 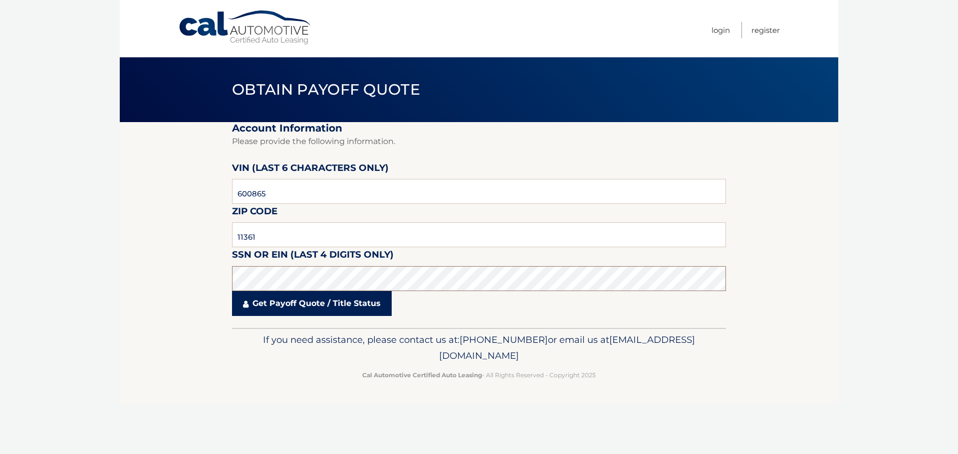 I want to click on strong: Cal Automotive Certified Auto Leasing, so click(x=422, y=375).